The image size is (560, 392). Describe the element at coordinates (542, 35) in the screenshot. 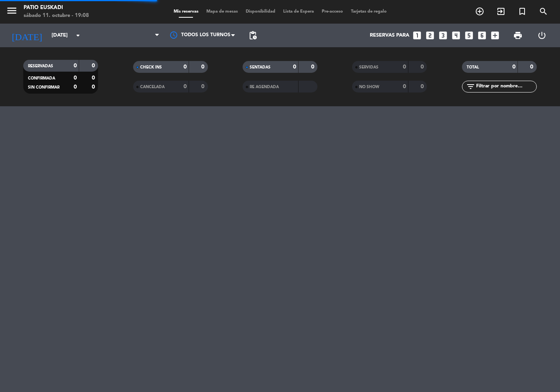

I see `div: LOG OUT` at that location.